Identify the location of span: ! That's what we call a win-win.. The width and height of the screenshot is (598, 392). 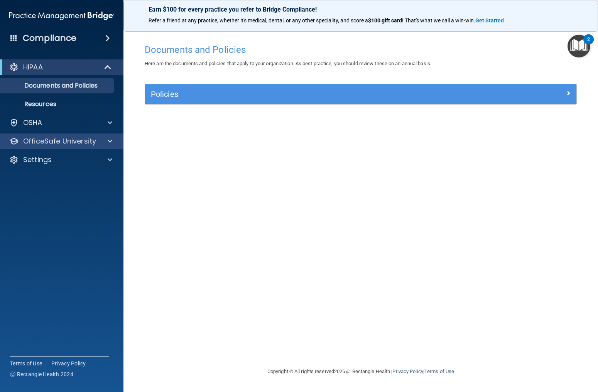
(439, 20).